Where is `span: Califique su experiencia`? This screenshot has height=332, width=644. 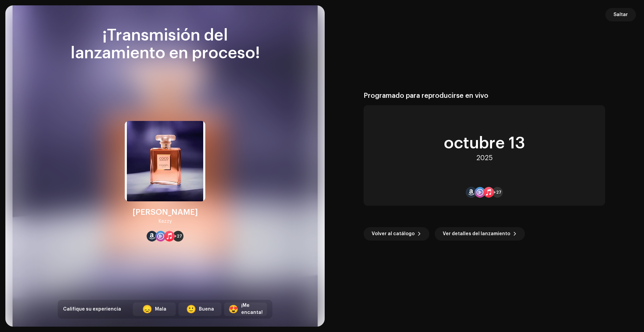
span: Califique su experiencia is located at coordinates (92, 309).